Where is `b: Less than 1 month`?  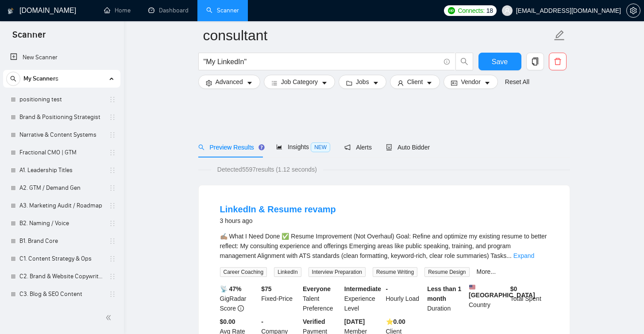
b: Less than 1 month is located at coordinates (444, 294).